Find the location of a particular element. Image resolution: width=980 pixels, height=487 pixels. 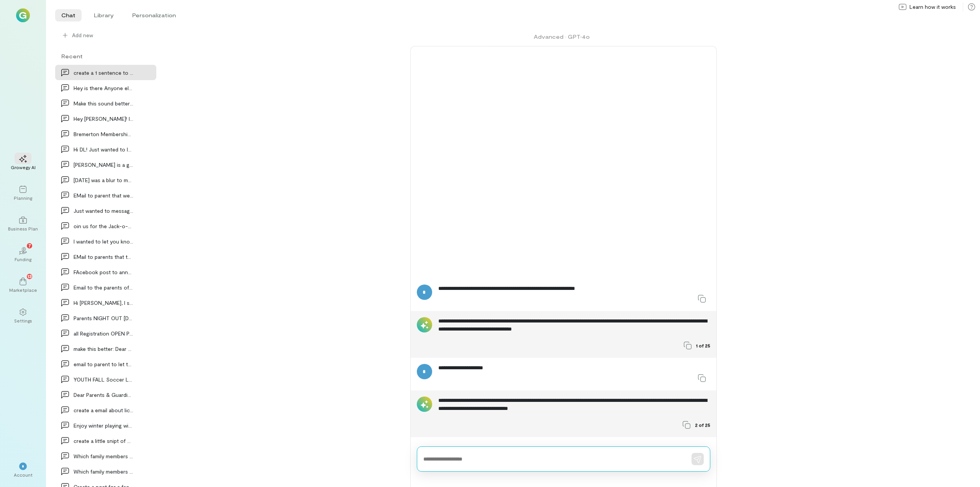

div: Account is located at coordinates (23, 475).